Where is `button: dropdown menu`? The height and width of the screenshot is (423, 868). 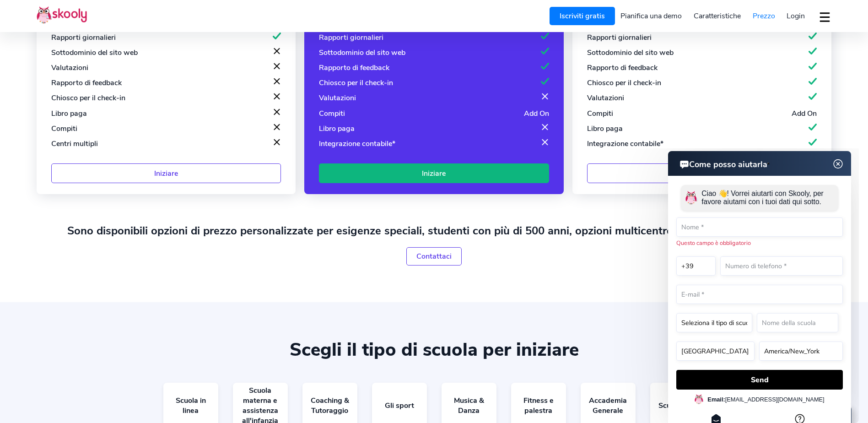 button: dropdown menu is located at coordinates (824, 17).